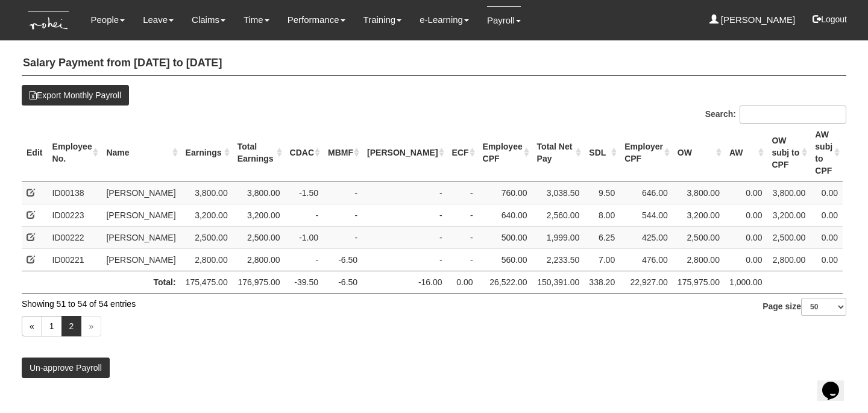 Image resolution: width=868 pixels, height=413 pixels. What do you see at coordinates (775, 115) in the screenshot?
I see `label: Search:` at bounding box center [775, 115].